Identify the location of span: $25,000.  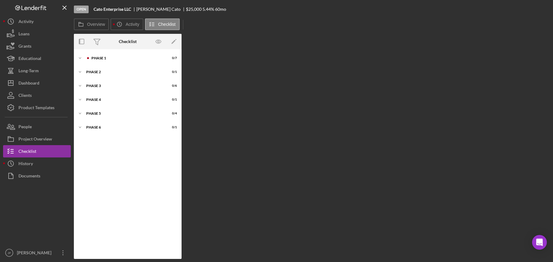
(194, 9).